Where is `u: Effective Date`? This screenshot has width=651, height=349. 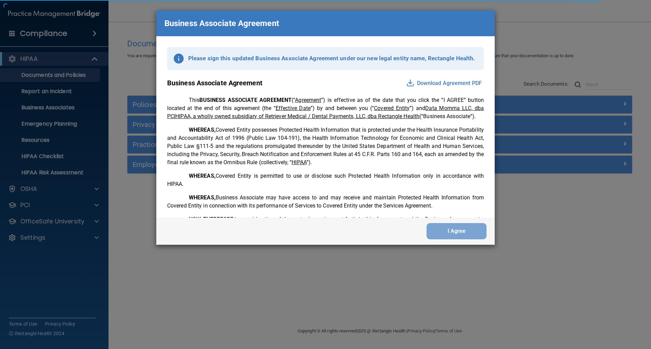 u: Effective Date is located at coordinates (293, 108).